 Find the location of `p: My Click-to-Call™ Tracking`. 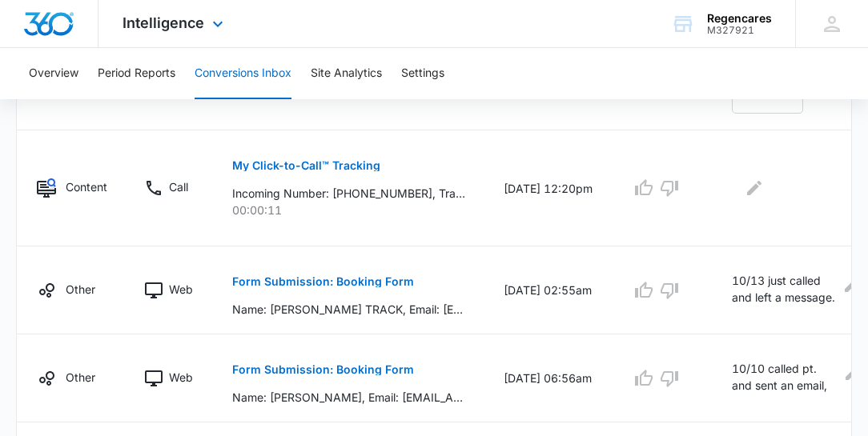

p: My Click-to-Call™ Tracking is located at coordinates (305, 165).